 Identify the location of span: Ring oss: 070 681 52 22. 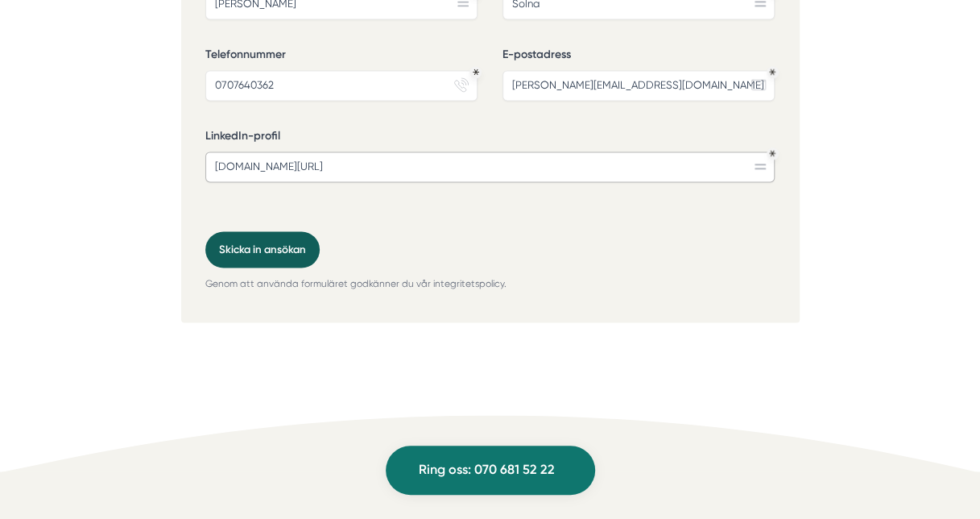
(487, 469).